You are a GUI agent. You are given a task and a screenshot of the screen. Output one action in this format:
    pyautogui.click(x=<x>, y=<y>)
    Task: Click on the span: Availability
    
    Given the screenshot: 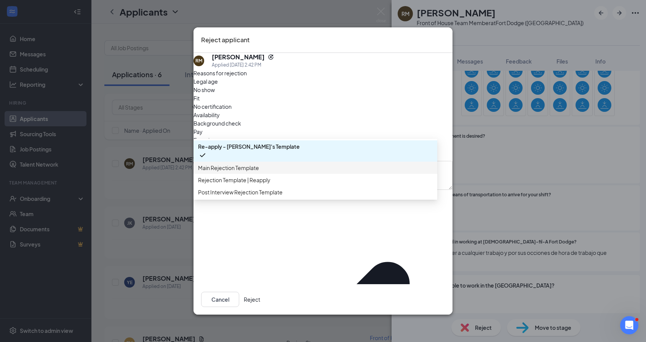 What is the action you would take?
    pyautogui.click(x=206, y=115)
    